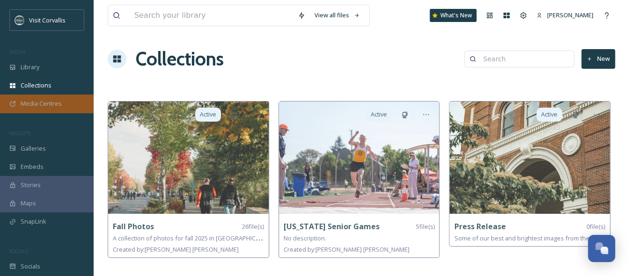 Image resolution: width=629 pixels, height=276 pixels. I want to click on span: No description., so click(305, 238).